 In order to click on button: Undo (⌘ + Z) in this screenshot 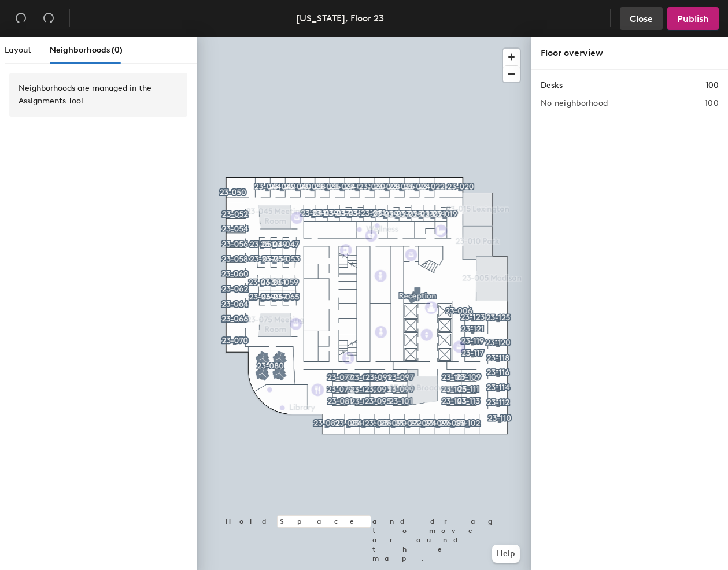, I will do `click(21, 19)`.